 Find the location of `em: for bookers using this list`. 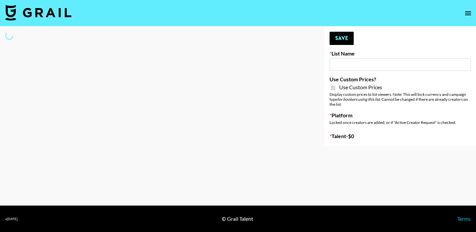

em: for bookers using this list is located at coordinates (358, 99).